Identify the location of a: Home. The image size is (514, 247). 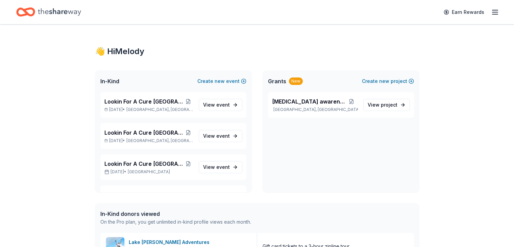
(49, 12).